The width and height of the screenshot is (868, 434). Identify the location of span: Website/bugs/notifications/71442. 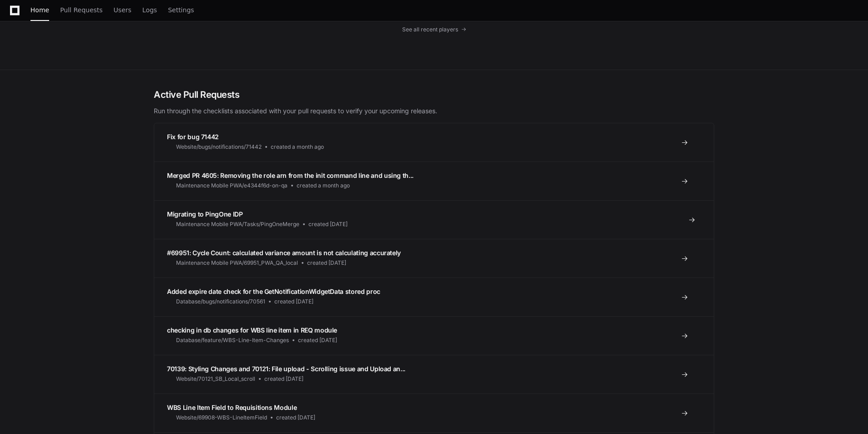
(218, 147).